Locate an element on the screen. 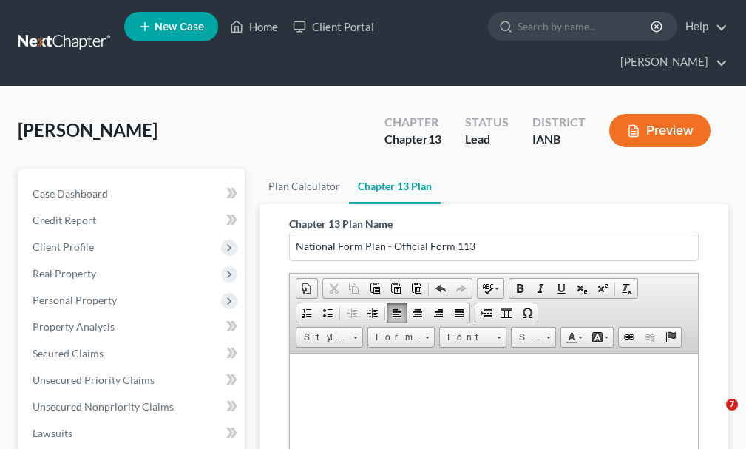 This screenshot has height=449, width=746. a: Help is located at coordinates (702, 27).